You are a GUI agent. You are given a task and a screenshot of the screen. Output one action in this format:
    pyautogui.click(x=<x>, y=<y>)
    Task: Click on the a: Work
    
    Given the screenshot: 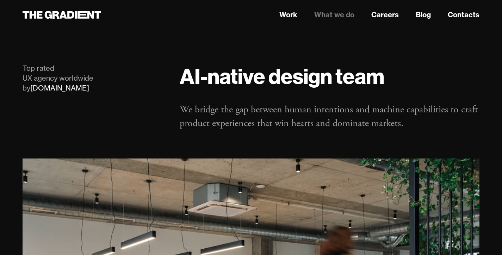 What is the action you would take?
    pyautogui.click(x=288, y=15)
    